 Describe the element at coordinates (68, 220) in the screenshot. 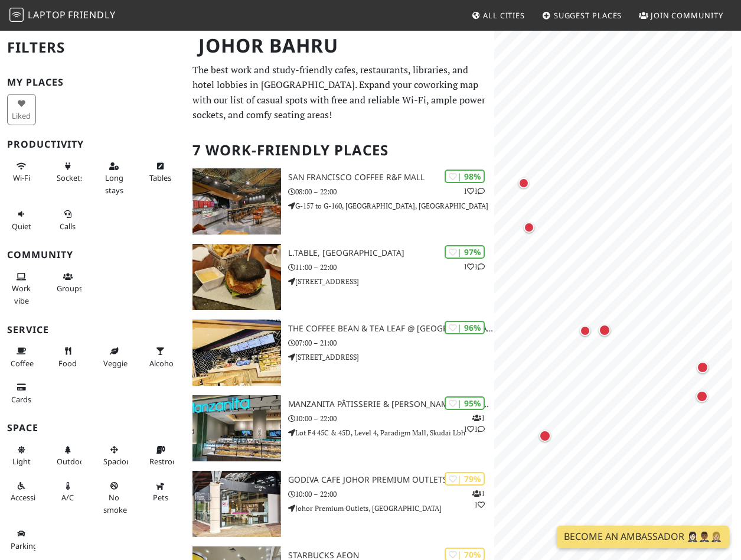

I see `button: Calls` at that location.